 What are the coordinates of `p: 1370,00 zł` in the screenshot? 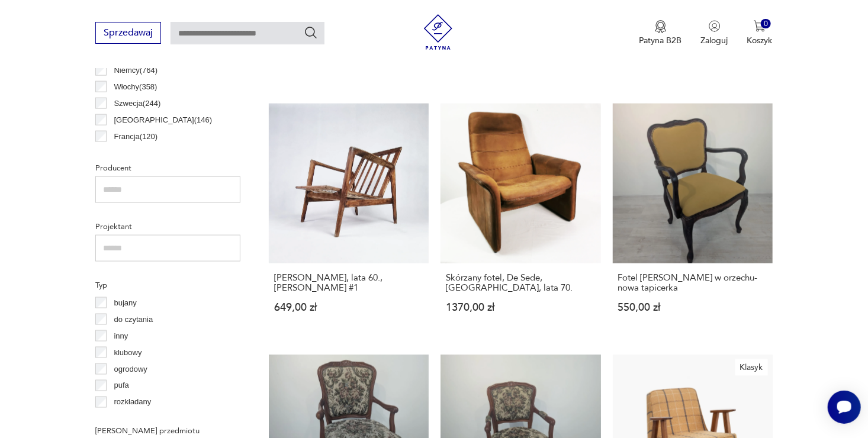 It's located at (520, 307).